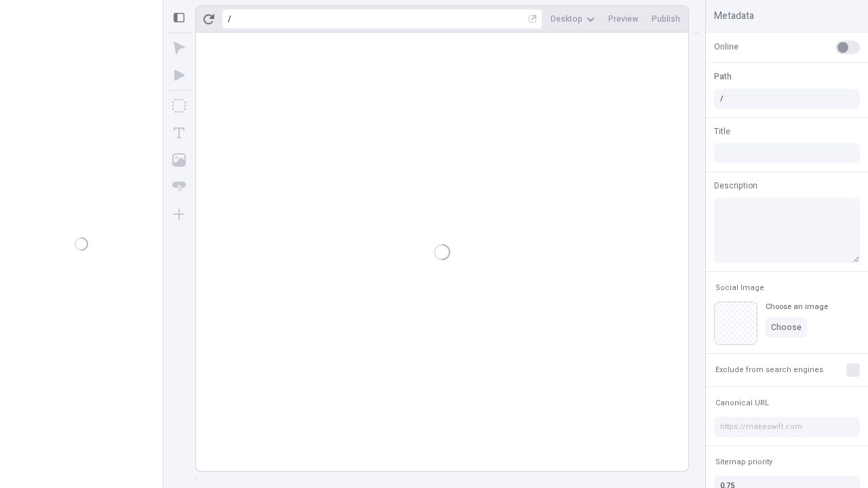  Describe the element at coordinates (723, 77) in the screenshot. I see `span: Path` at that location.